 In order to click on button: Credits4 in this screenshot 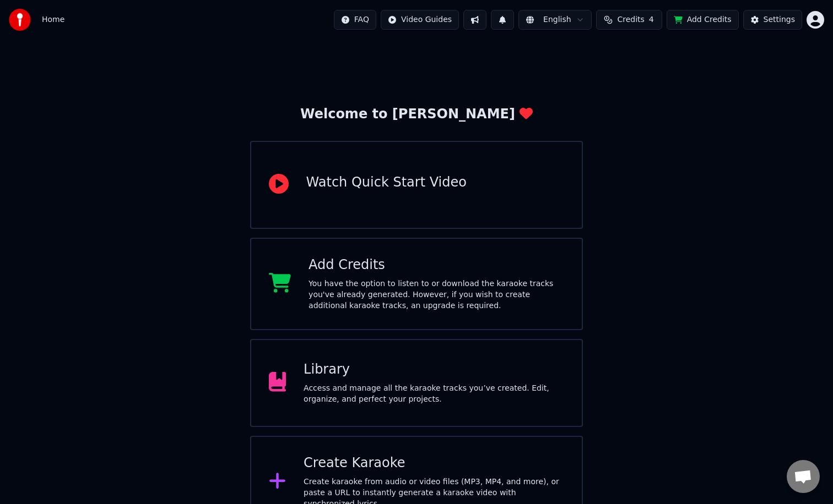, I will do `click(629, 20)`.